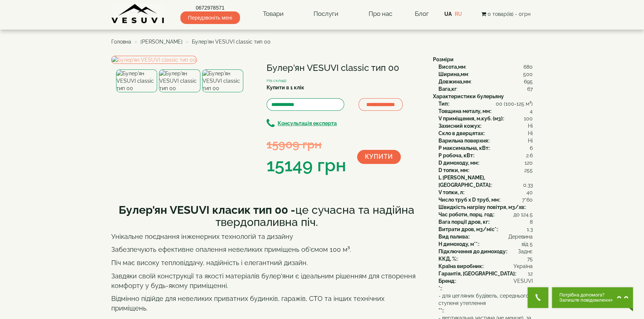  Describe the element at coordinates (267, 216) in the screenshot. I see `h2: це сучасна та надійна твердопаливна піч.` at that location.